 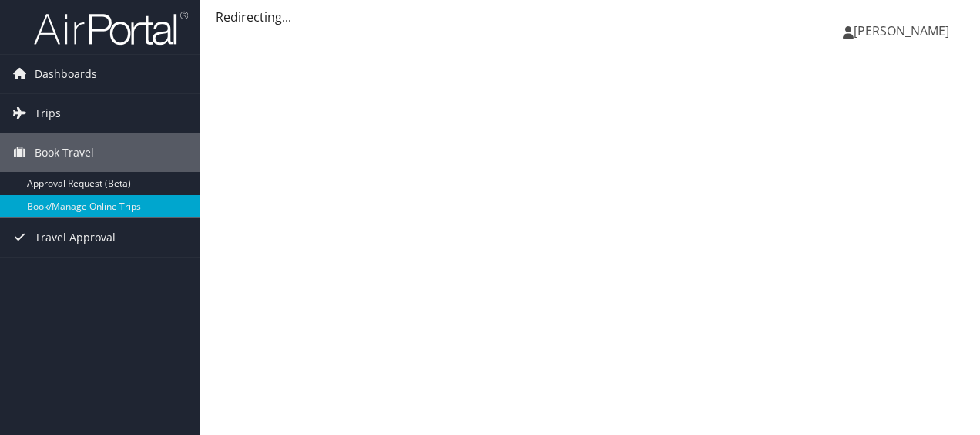 I want to click on div: Redirecting..., so click(x=590, y=17).